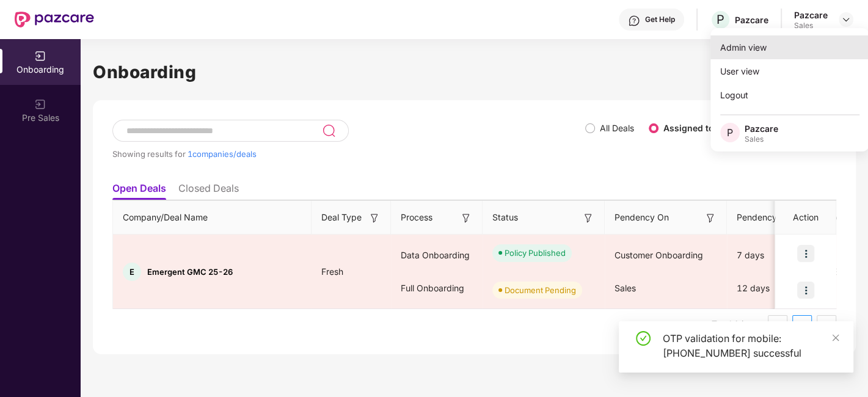 The width and height of the screenshot is (868, 397). I want to click on div: Document Pending, so click(540, 290).